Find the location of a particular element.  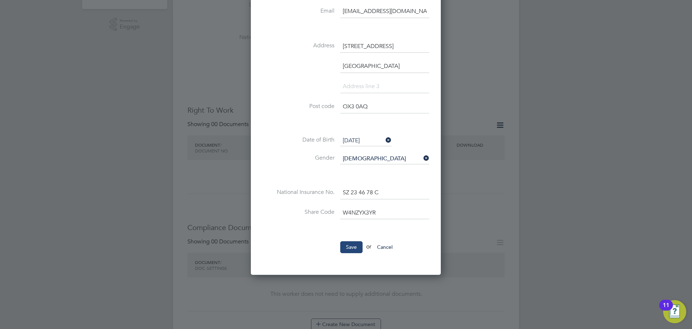

input: Address line 3 is located at coordinates (385, 87).